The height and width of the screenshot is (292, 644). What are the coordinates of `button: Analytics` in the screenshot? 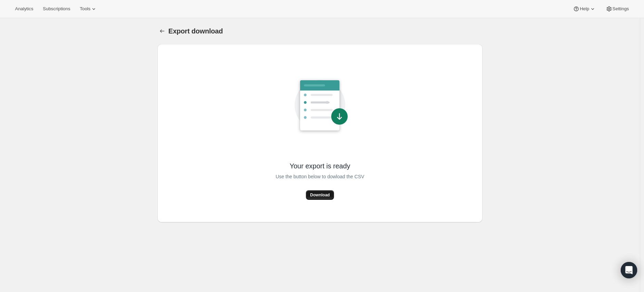 It's located at (24, 9).